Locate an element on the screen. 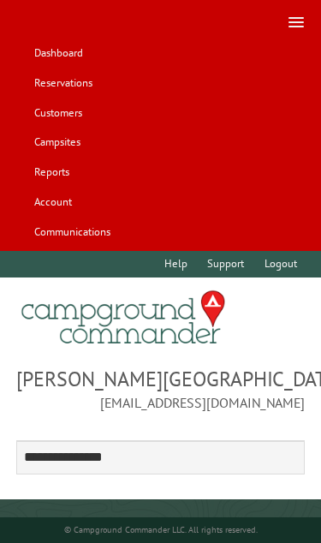  a: Logout is located at coordinates (280, 264).